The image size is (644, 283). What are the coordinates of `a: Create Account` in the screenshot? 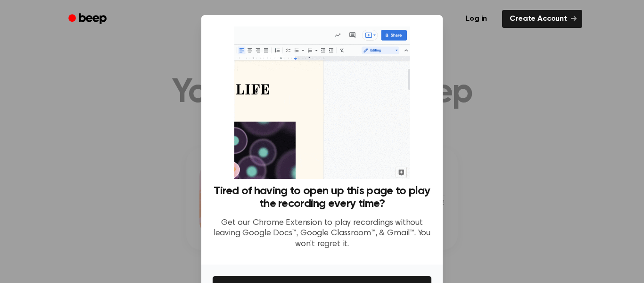 It's located at (542, 19).